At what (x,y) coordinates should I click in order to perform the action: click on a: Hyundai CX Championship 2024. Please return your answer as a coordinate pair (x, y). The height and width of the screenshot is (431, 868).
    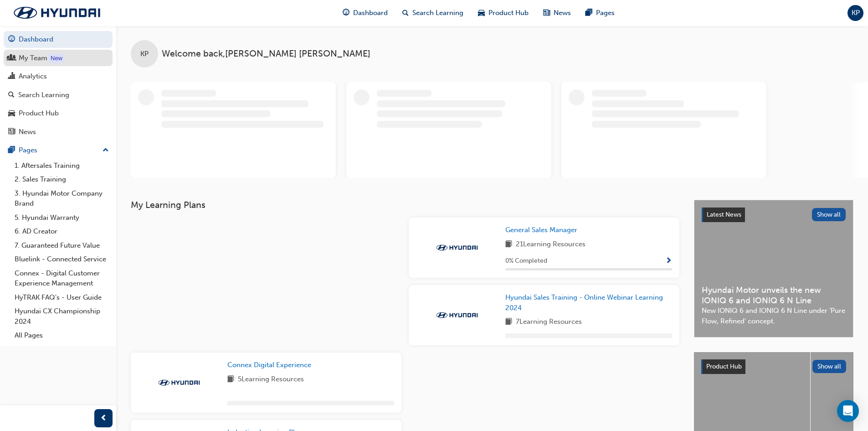
    Looking at the image, I should click on (61, 316).